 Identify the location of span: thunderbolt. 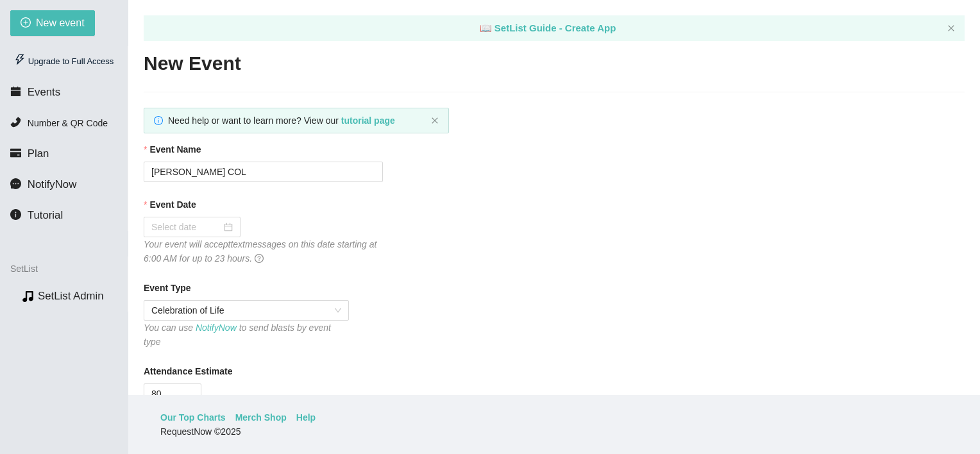
(20, 59).